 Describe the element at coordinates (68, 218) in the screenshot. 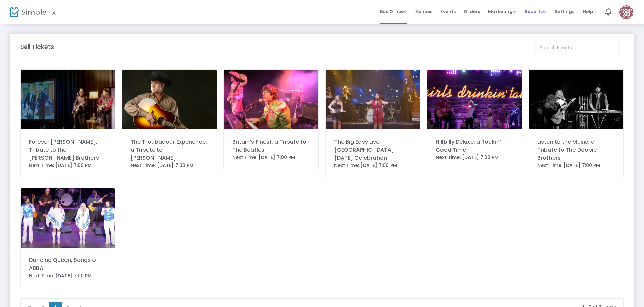

I see `img: Screenshot2025-08-15at6.15.43PM.png` at that location.